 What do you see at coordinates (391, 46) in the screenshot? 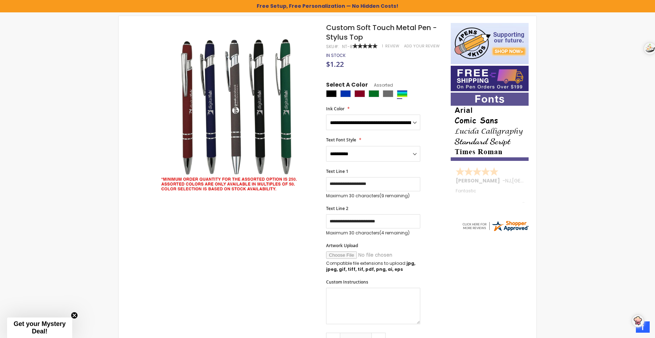
I see `a: 1 Review` at bounding box center [391, 46].